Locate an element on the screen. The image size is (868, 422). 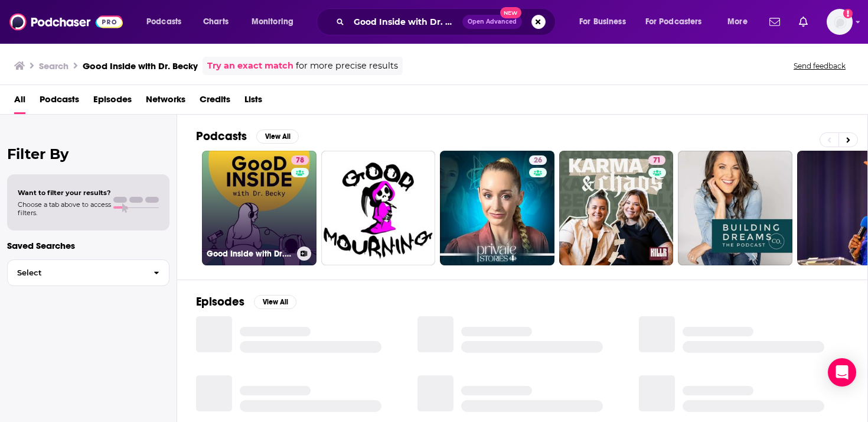
span: 71 is located at coordinates (656, 161).